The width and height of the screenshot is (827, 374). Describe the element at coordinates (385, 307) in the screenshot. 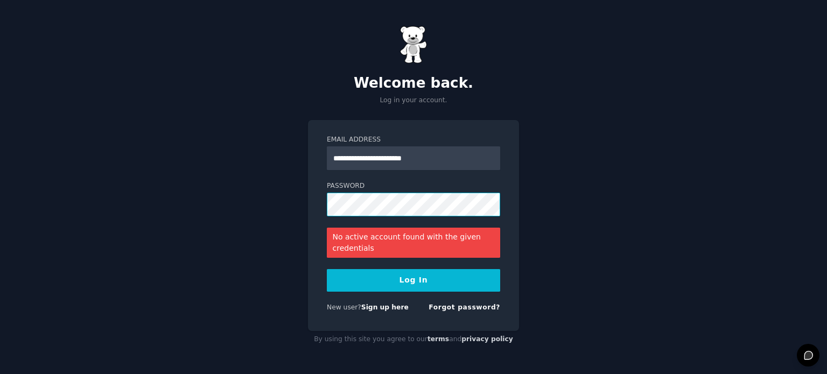

I see `a: Sign up here` at that location.